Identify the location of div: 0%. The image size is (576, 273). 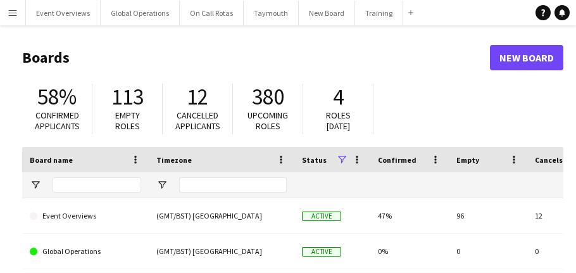
(410, 251).